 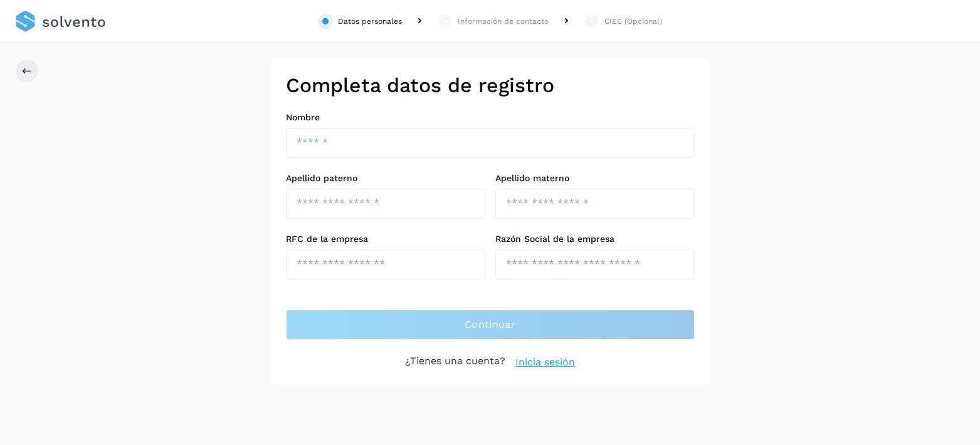 I want to click on div: CIEC (Opcional), so click(x=634, y=21).